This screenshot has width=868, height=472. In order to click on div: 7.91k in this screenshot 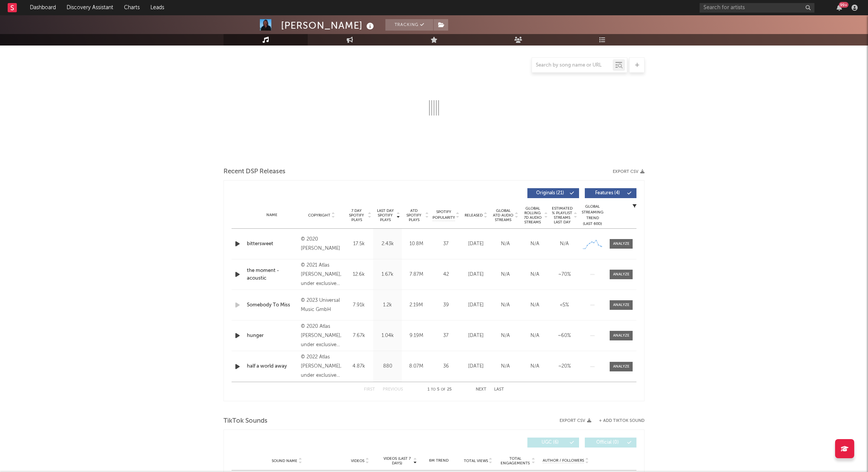, I will do `click(359, 306)`.